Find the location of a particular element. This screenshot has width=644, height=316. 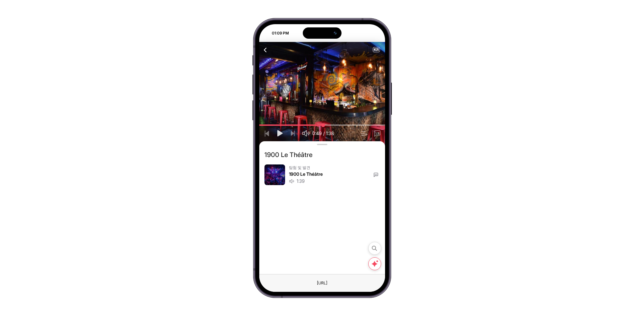

div: 이것은 가짜 요소입니다. URL을 변경하려면 위쪽 브라우저 텍스트 필드를 사용하십시오. is located at coordinates (322, 283).